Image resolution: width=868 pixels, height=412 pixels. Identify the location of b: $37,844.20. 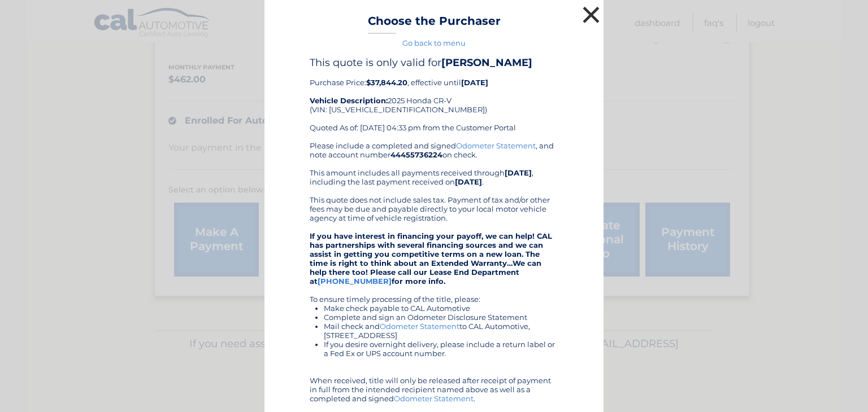
(386, 82).